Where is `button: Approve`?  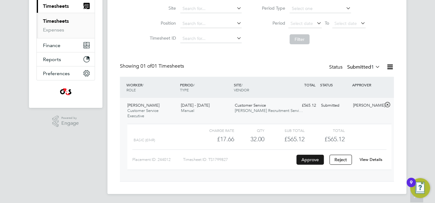
button: Approve is located at coordinates (310, 159).